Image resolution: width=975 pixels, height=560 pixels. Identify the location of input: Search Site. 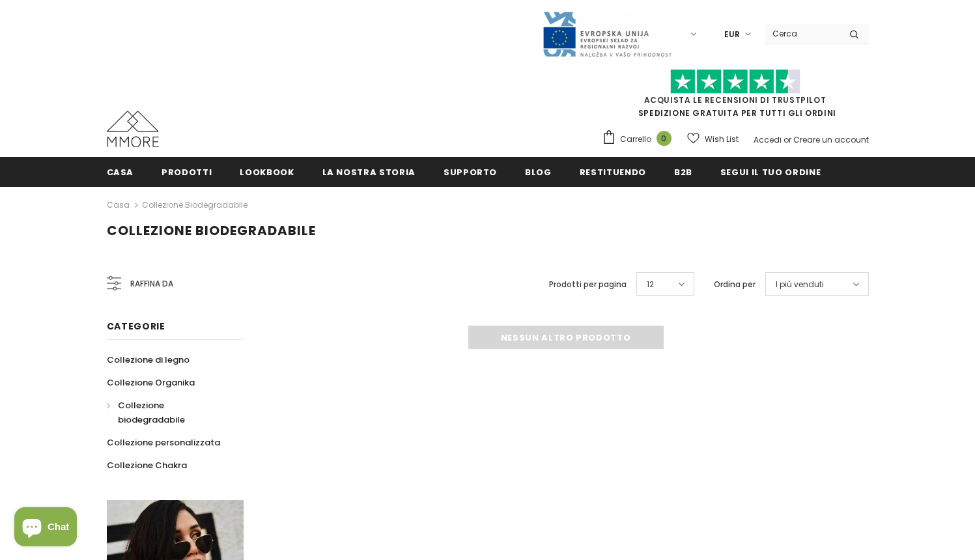
(802, 33).